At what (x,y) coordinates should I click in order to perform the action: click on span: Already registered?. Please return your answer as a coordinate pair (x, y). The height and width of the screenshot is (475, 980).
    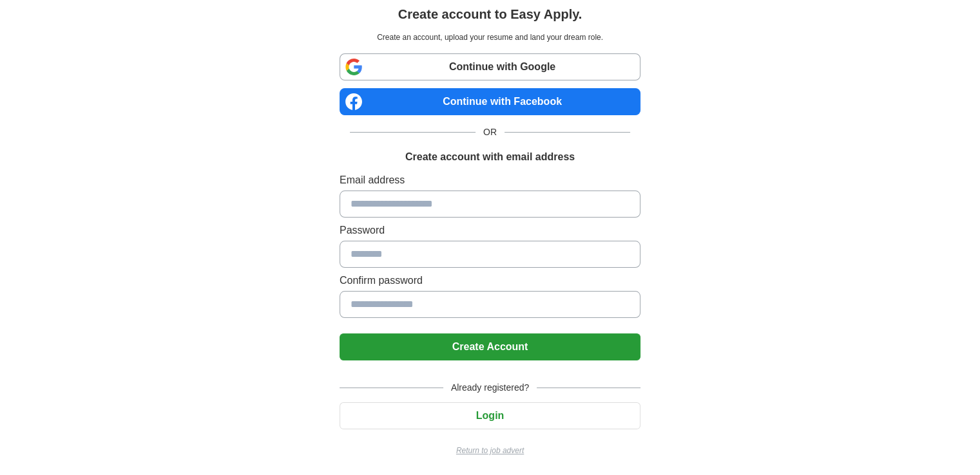
    Looking at the image, I should click on (490, 388).